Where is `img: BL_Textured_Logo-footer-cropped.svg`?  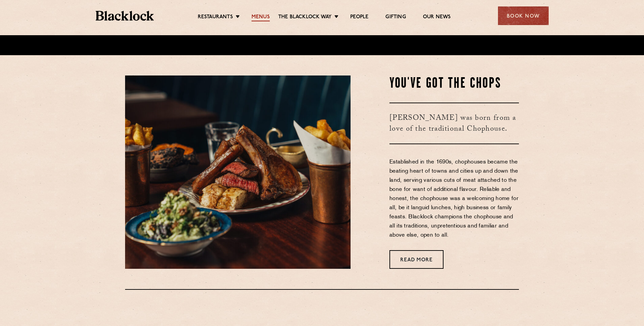 img: BL_Textured_Logo-footer-cropped.svg is located at coordinates (124, 15).